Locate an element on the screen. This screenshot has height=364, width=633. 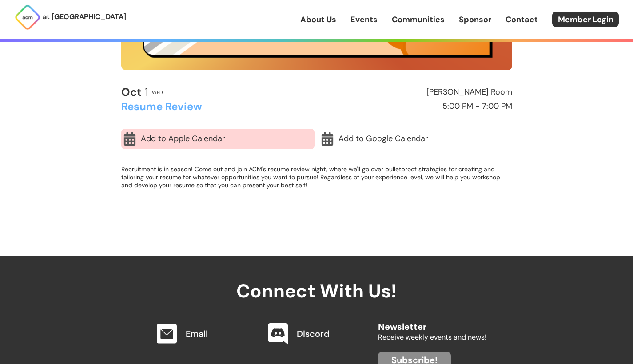
a: Events is located at coordinates (364, 20).